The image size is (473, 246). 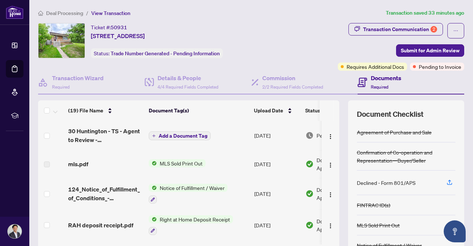 I want to click on th: Upload Date, so click(x=277, y=111).